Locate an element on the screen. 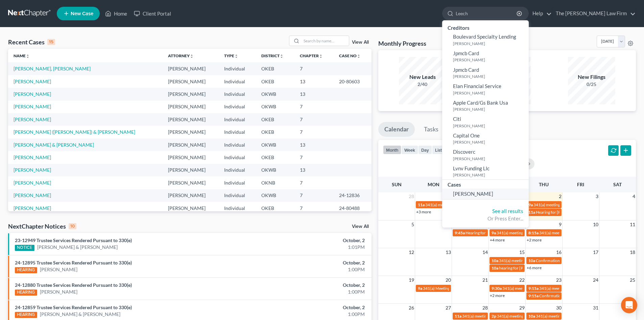  div: 2/40 is located at coordinates (423, 84).